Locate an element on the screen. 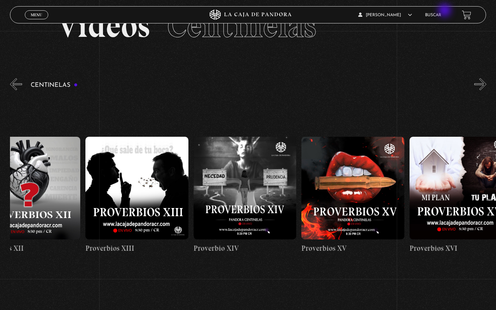  h4: Proverbios XV is located at coordinates (353, 248).